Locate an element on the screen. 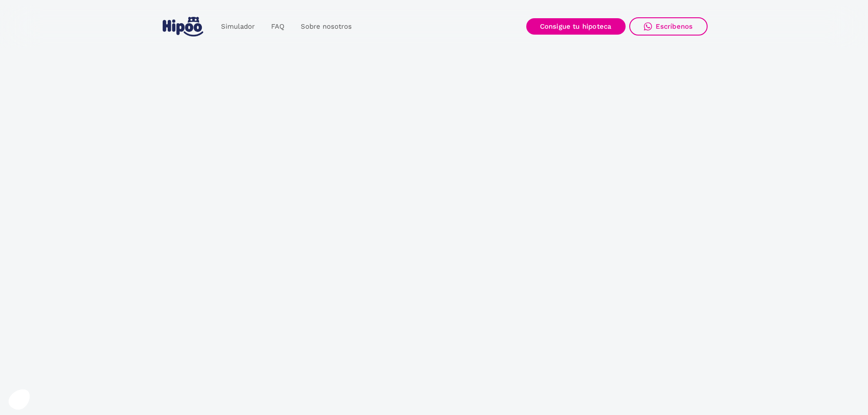  a: Consigue tu hipoteca is located at coordinates (576, 27).